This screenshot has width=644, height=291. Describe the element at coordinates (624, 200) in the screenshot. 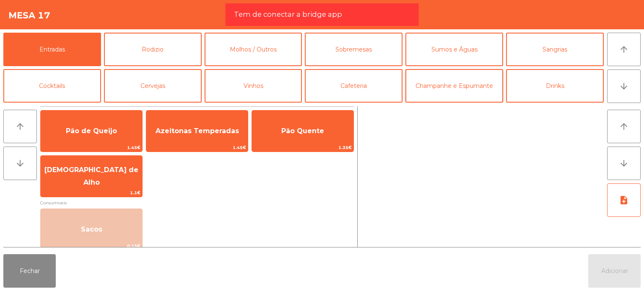

I see `button: note_add` at that location.